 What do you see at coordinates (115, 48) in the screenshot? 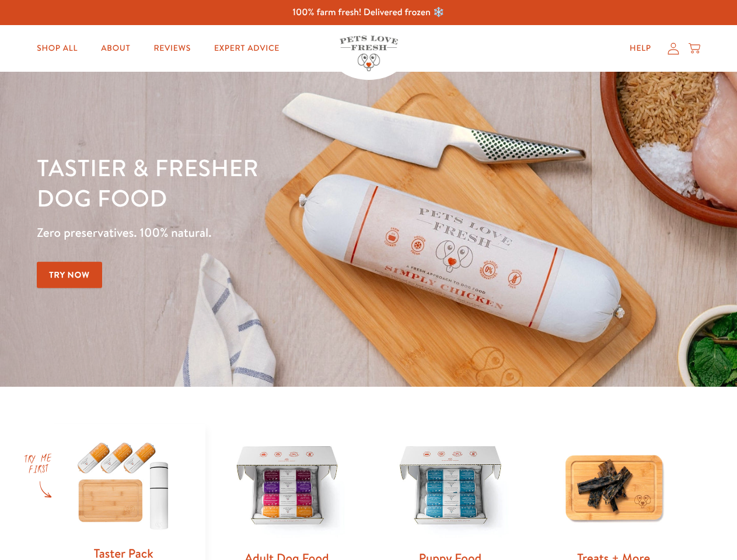
I see `a: About` at bounding box center [115, 48].